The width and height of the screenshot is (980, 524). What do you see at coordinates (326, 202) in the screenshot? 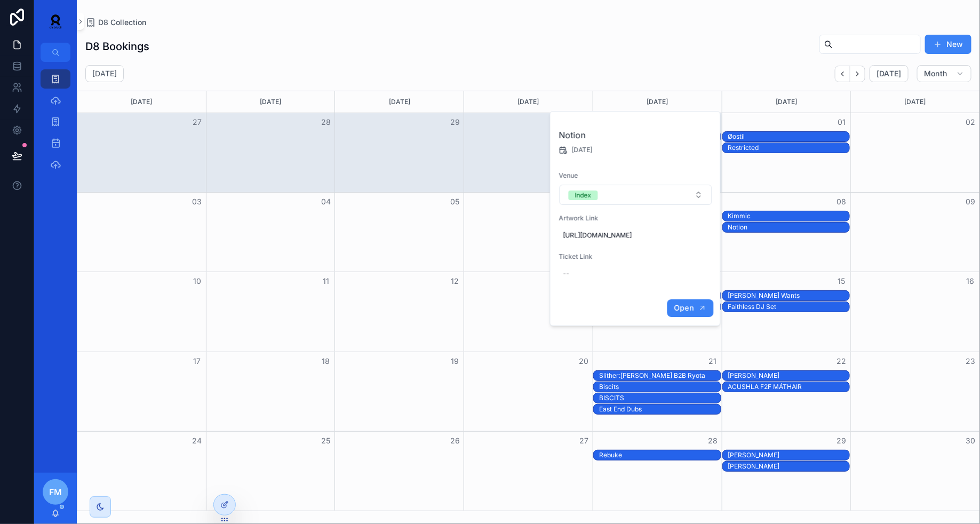
I see `button: 04` at bounding box center [326, 202].